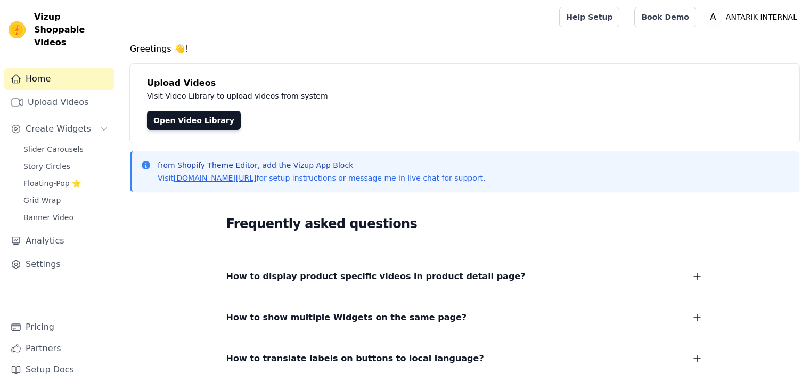 This screenshot has width=810, height=389. What do you see at coordinates (713, 17) in the screenshot?
I see `text: A` at bounding box center [713, 17].